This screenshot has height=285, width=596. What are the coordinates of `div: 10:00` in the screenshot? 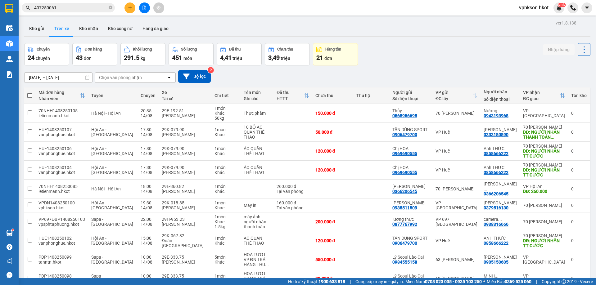 It's located at (148, 276).